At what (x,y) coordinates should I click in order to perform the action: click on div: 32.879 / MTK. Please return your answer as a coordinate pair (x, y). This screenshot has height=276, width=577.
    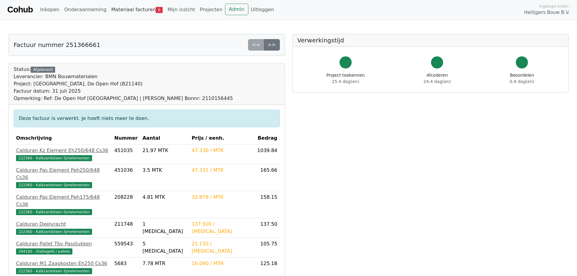
    Looking at the image, I should click on (222, 197).